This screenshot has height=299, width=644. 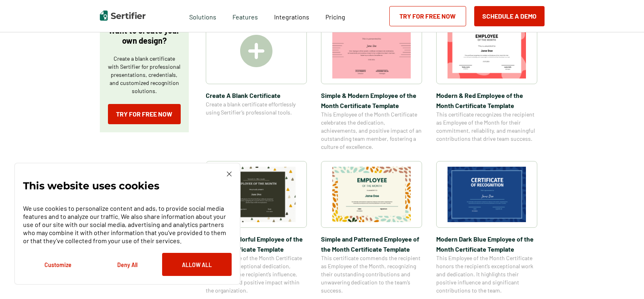 I want to click on span: Modern Dark Blue Employee of the Month Certificate Template, so click(x=487, y=244).